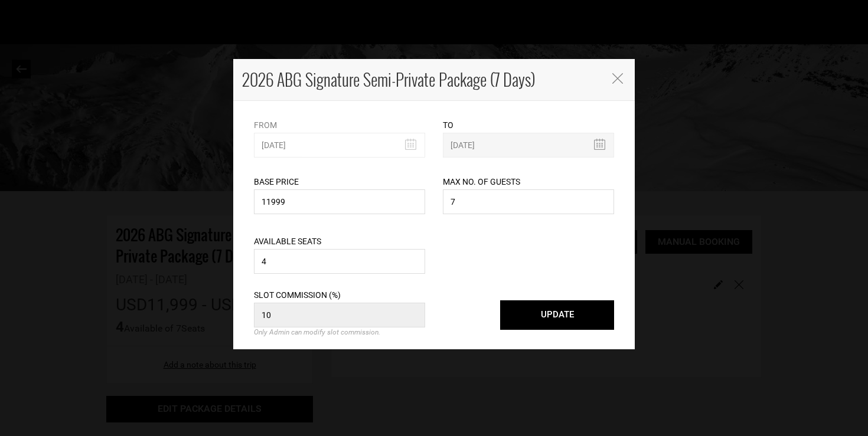 The height and width of the screenshot is (436, 868). I want to click on label: Available Seats, so click(288, 241).